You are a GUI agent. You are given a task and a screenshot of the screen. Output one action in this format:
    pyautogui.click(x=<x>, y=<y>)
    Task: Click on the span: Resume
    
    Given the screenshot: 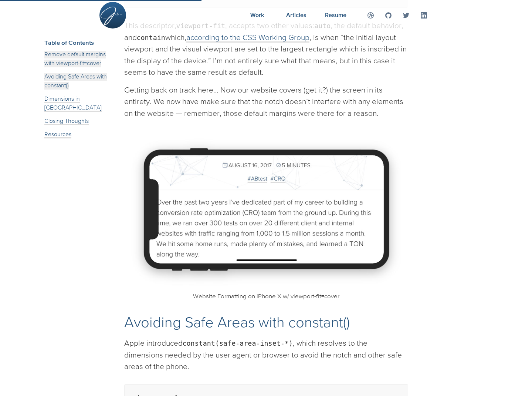 What is the action you would take?
    pyautogui.click(x=336, y=14)
    